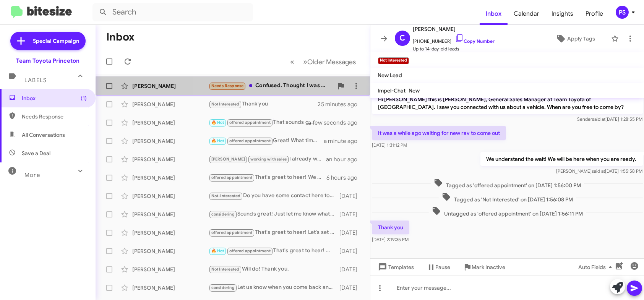  What do you see at coordinates (330, 62) in the screenshot?
I see `button: Next` at bounding box center [330, 62].